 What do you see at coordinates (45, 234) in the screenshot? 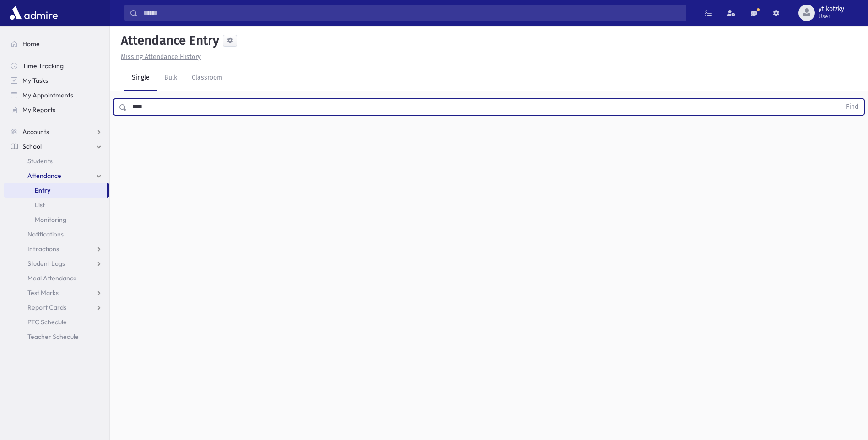
I see `span: Notifications` at bounding box center [45, 234].